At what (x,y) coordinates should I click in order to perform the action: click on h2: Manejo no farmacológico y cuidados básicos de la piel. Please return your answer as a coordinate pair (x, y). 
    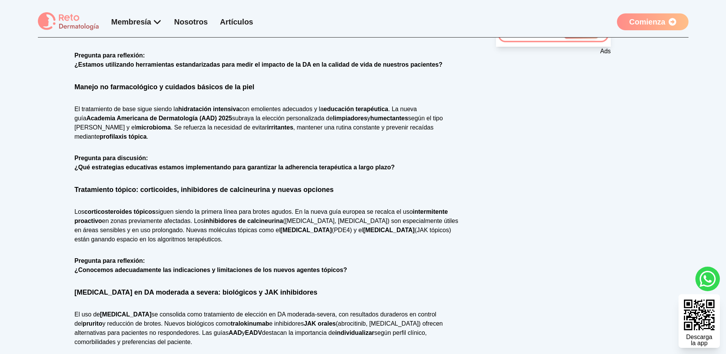
    Looking at the image, I should click on (267, 87).